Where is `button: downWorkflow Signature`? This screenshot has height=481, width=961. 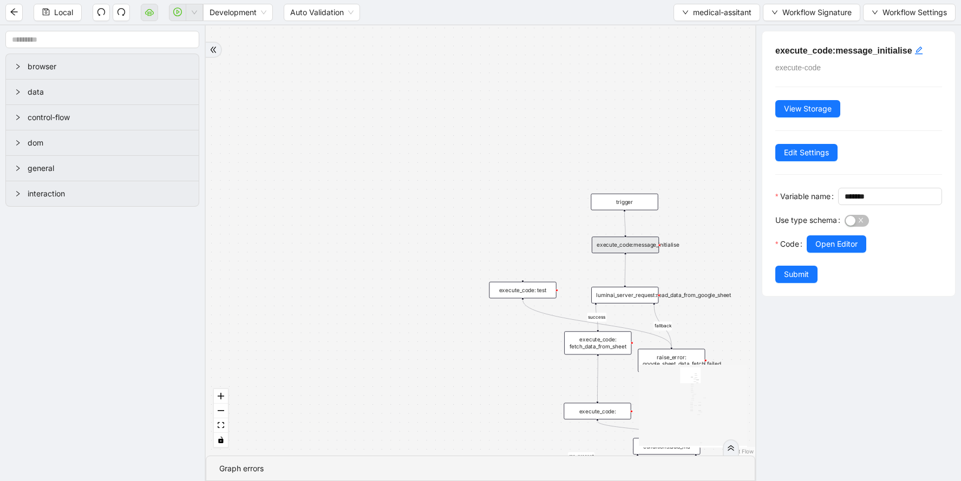 button: downWorkflow Signature is located at coordinates (812, 12).